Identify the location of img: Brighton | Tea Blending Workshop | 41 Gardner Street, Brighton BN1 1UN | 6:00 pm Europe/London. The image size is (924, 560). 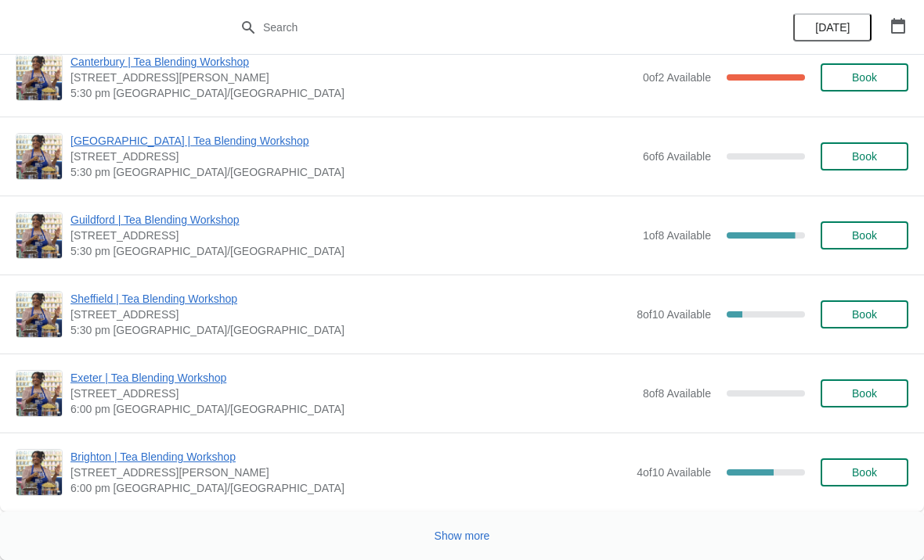
(39, 473).